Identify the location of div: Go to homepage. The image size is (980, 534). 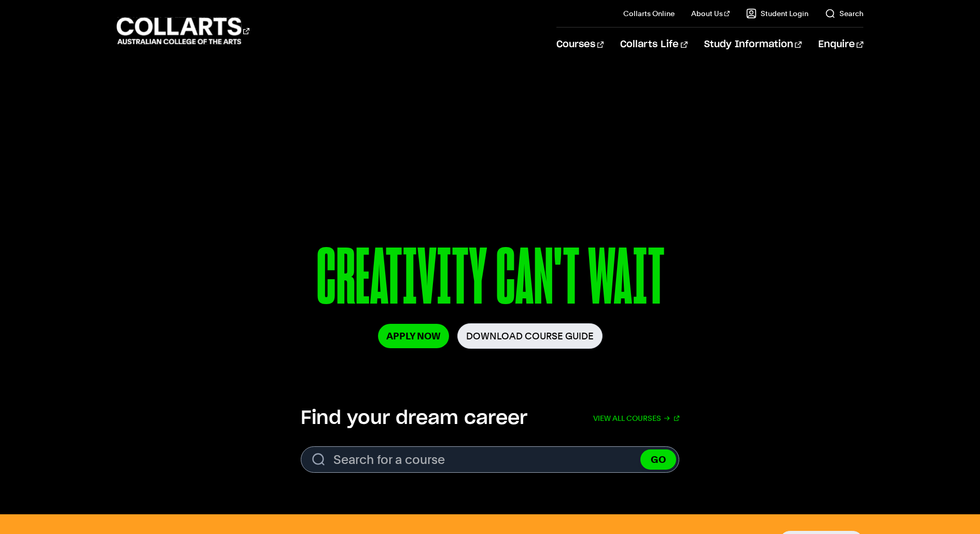
(183, 31).